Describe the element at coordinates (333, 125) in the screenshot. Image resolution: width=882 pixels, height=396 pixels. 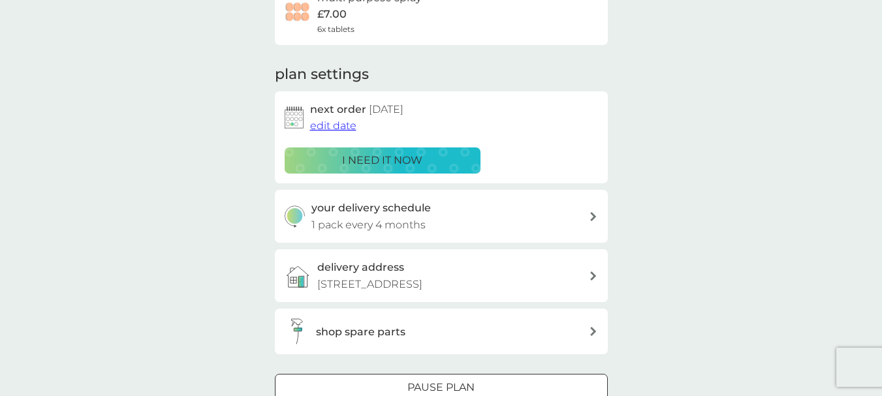
I see `span: edit date` at that location.